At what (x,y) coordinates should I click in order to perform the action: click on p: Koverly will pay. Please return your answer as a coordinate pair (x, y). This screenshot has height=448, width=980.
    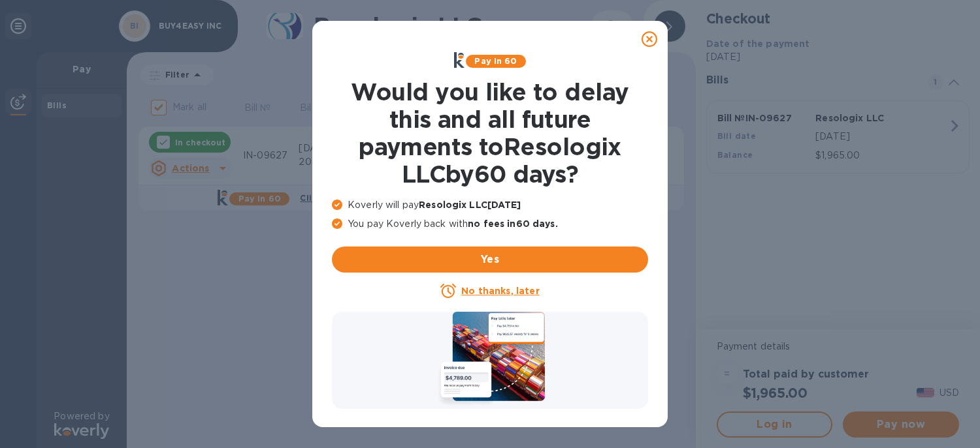
    Looking at the image, I should click on (490, 205).